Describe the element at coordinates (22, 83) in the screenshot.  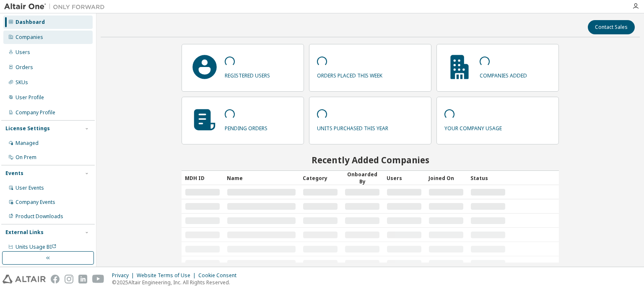
I see `div: SKUs` at that location.